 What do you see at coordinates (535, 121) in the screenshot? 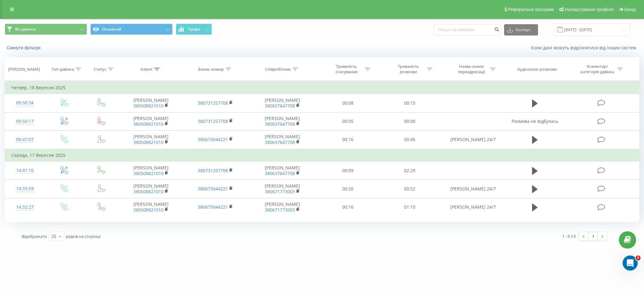
I see `span: Розмова не відбулась` at bounding box center [535, 121].